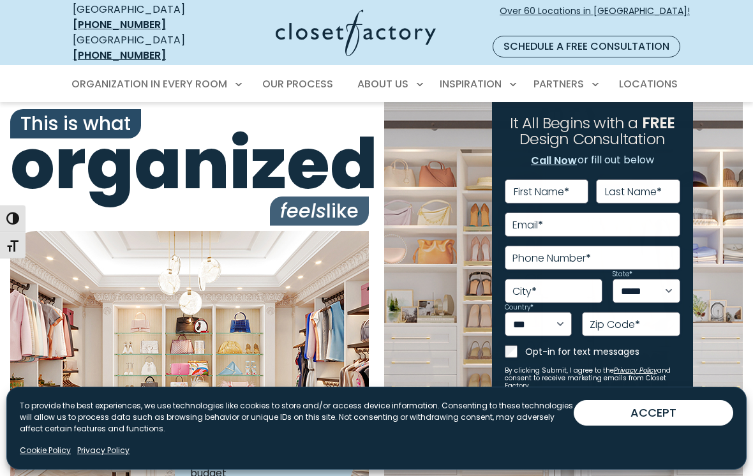 The height and width of the screenshot is (476, 753). Describe the element at coordinates (149, 84) in the screenshot. I see `span: Organization in Every Room` at that location.